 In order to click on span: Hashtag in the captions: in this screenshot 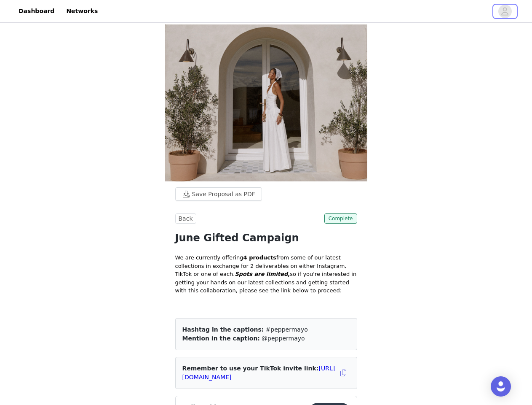, I will do `click(223, 329)`.